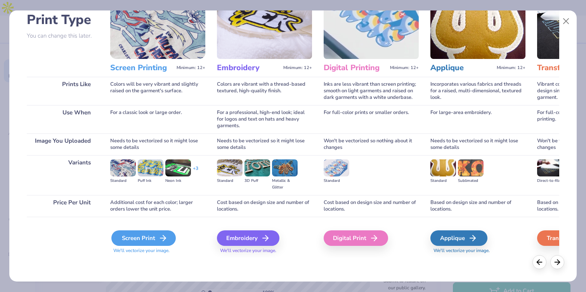  Describe the element at coordinates (142, 68) in the screenshot. I see `h3: Screen Printing` at that location.